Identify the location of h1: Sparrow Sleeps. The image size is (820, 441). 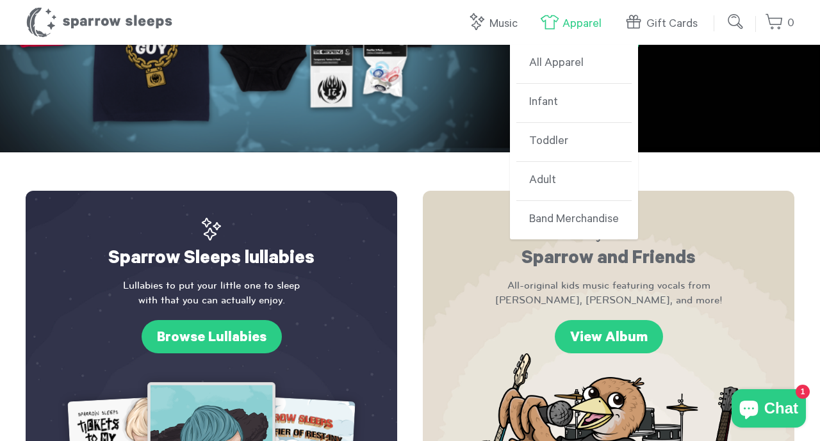
(99, 22).